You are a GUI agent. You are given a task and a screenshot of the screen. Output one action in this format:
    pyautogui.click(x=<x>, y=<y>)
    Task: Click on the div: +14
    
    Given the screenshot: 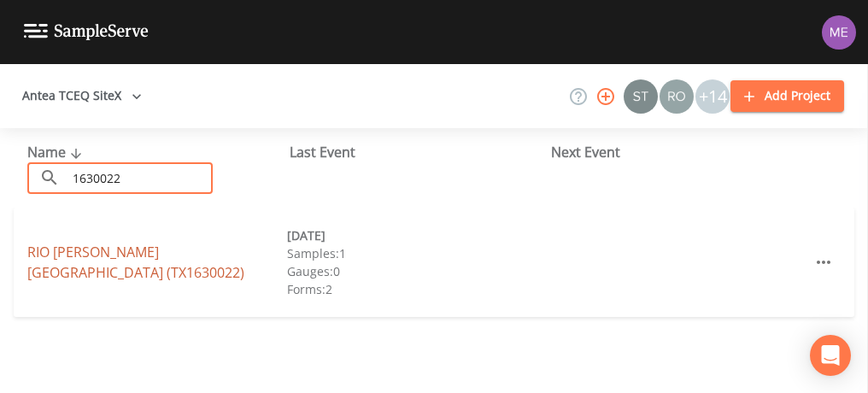 What is the action you would take?
    pyautogui.click(x=712, y=96)
    